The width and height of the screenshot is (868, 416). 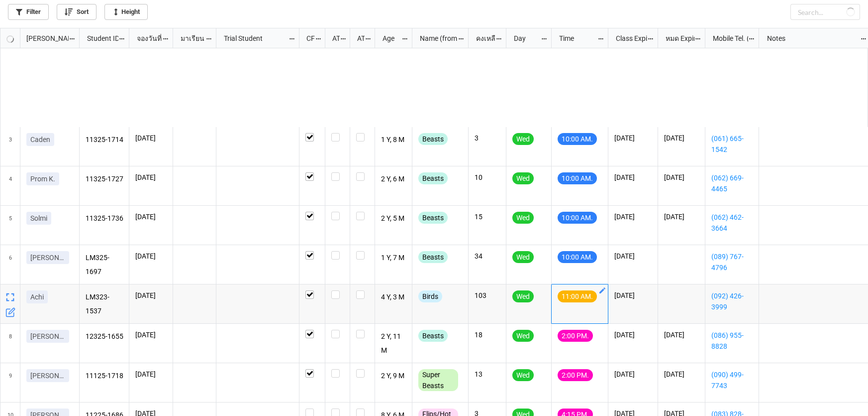 I want to click on div: Notes, so click(x=811, y=38).